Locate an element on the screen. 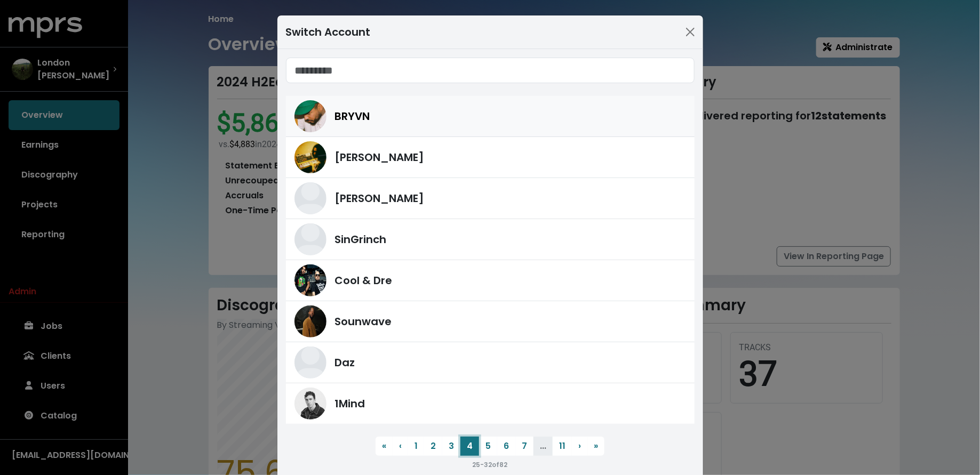 The height and width of the screenshot is (475, 980). button: 7 is located at coordinates (525, 446).